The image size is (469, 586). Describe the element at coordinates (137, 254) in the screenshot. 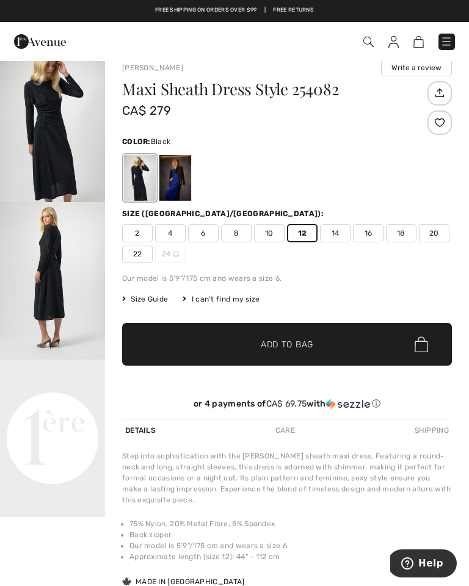

I see `span: 22` at that location.